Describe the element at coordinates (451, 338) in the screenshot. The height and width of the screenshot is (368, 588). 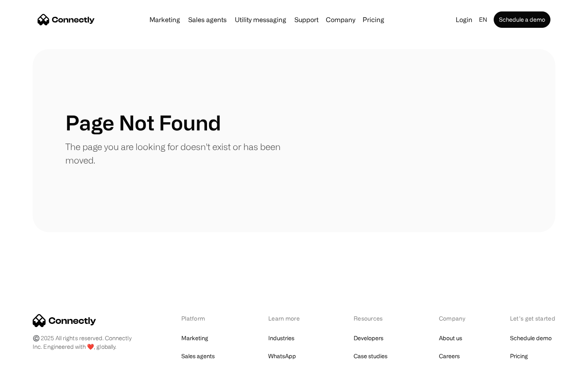
I see `a: About us` at that location.